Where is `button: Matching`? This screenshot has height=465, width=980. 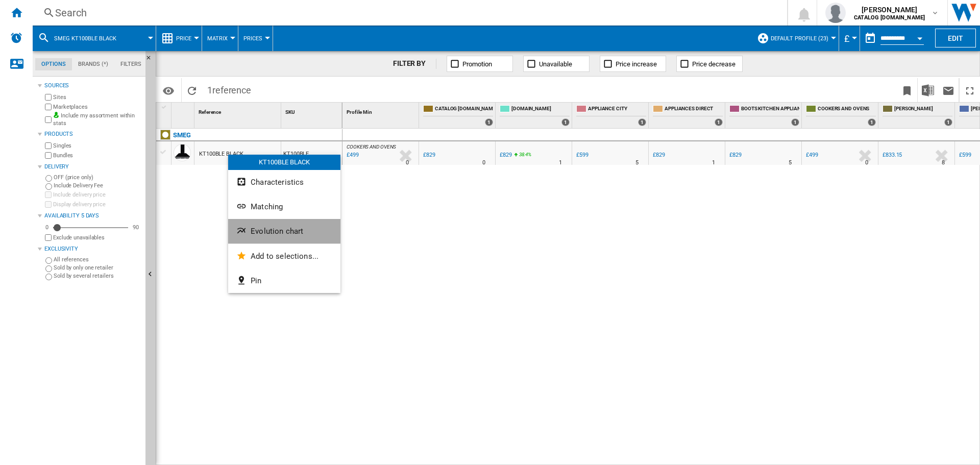 button: Matching is located at coordinates (284, 207).